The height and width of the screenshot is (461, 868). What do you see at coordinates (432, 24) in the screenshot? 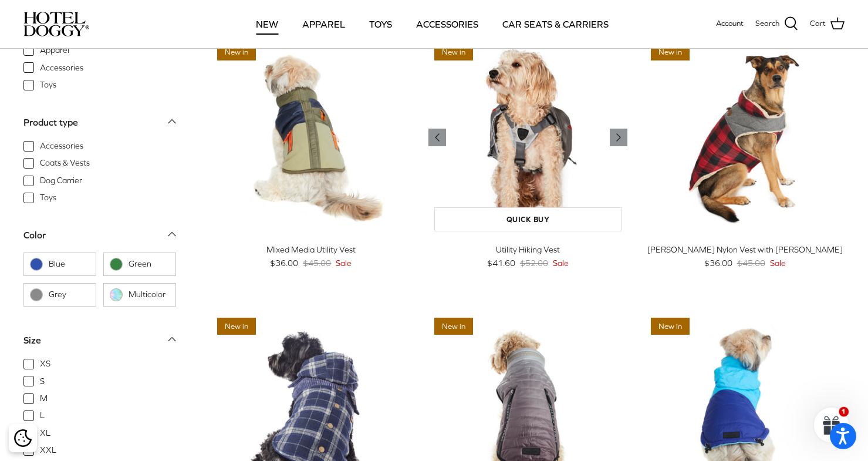
I see `div: Primary navigation` at bounding box center [432, 24].